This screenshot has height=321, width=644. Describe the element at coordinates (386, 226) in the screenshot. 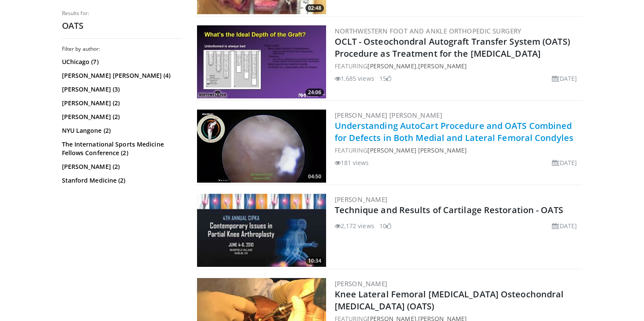

I see `li: 10` at that location.